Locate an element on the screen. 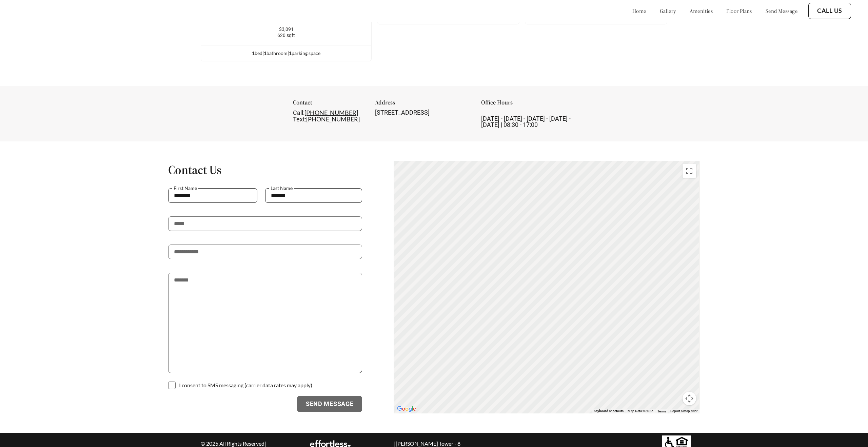 The image size is (868, 447). a: send message is located at coordinates (781, 11).